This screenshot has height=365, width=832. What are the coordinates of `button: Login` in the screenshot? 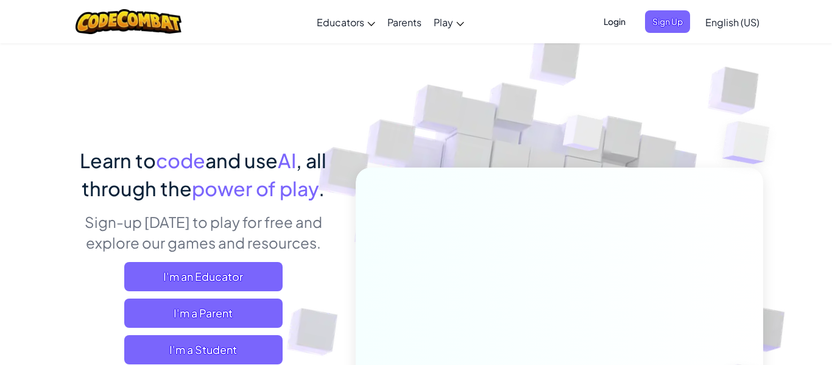 It's located at (614, 21).